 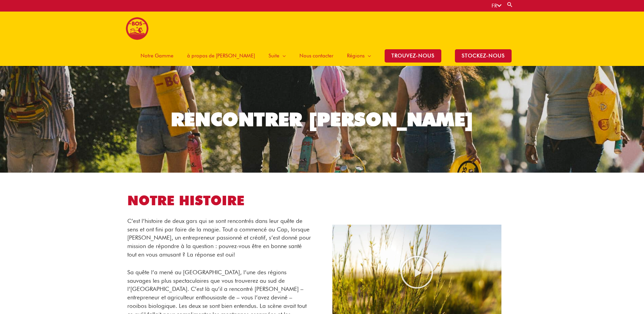 I want to click on nav: Site Navigation, so click(x=323, y=56).